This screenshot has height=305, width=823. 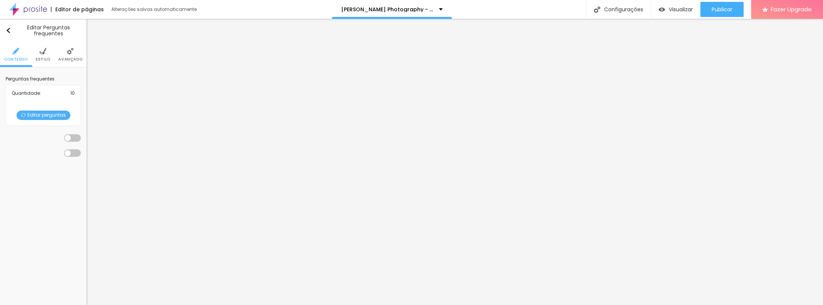 I want to click on span: Quantidade :, so click(x=26, y=93).